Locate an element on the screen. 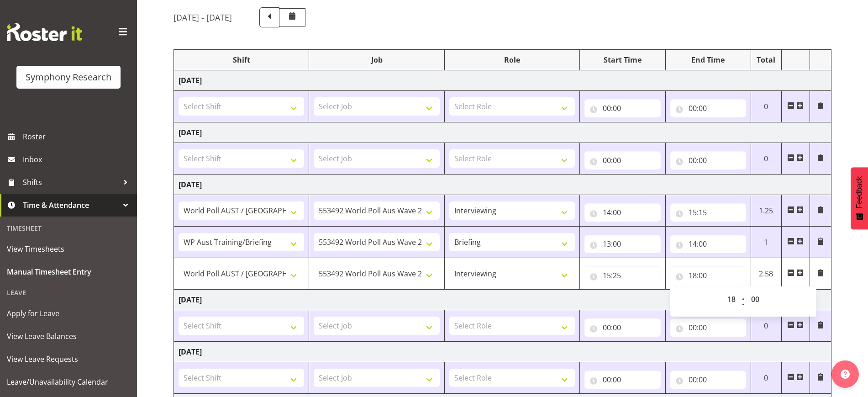 The image size is (868, 397). td: 1 is located at coordinates (766, 242).